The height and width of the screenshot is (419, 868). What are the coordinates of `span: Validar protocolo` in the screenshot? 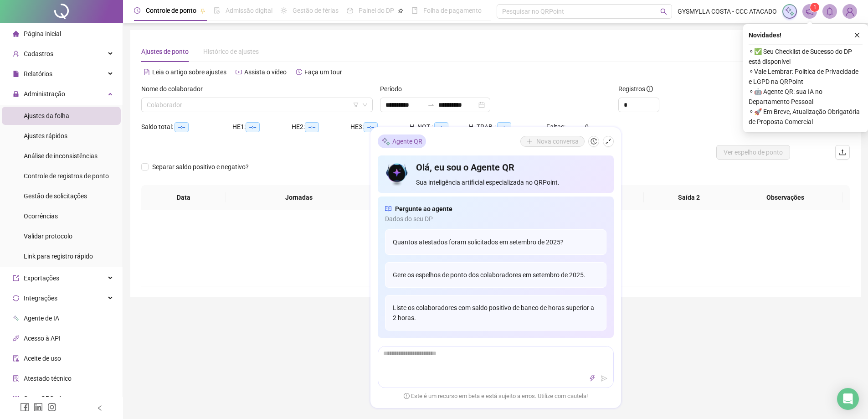 It's located at (48, 236).